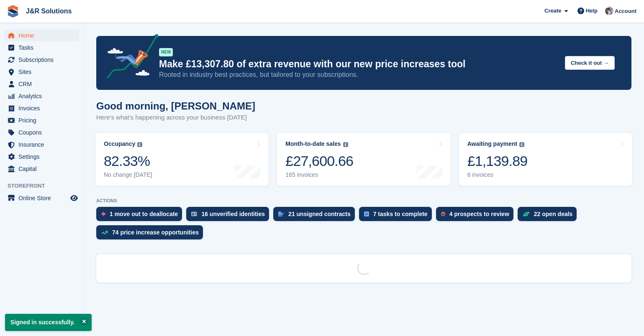 The image size is (644, 336). What do you see at coordinates (43, 36) in the screenshot?
I see `span: Home` at bounding box center [43, 36].